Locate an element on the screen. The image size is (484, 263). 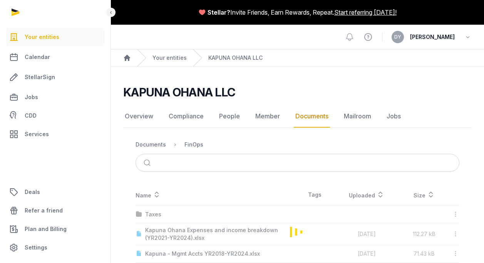
a: Mailroom is located at coordinates (358, 116).